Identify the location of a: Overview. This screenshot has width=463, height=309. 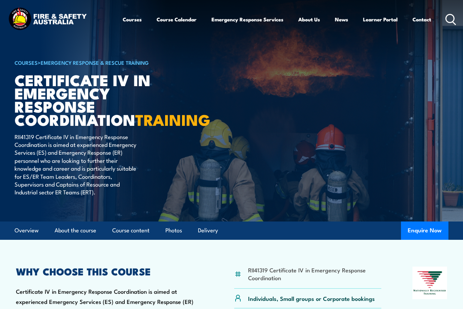
(26, 230).